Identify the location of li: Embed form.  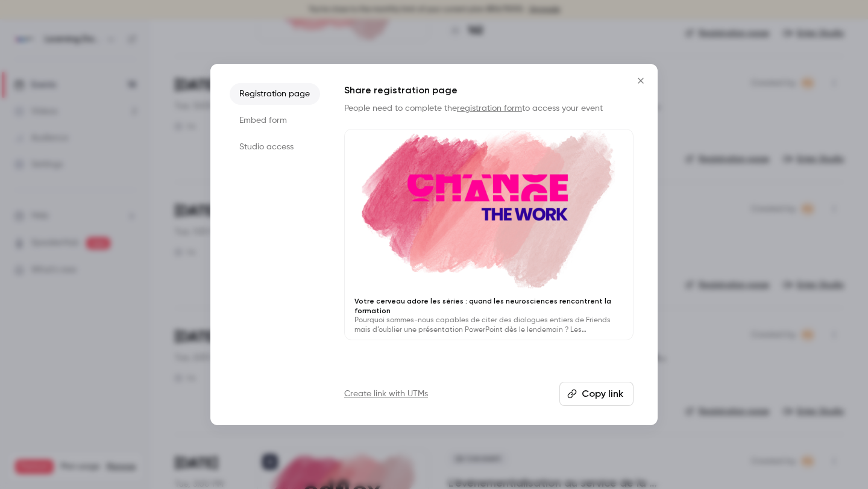
(275, 121).